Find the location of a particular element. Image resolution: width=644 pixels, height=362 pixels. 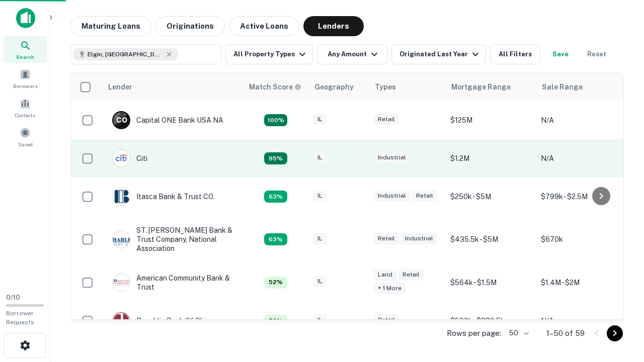

div: Chat Widget is located at coordinates (619, 306).